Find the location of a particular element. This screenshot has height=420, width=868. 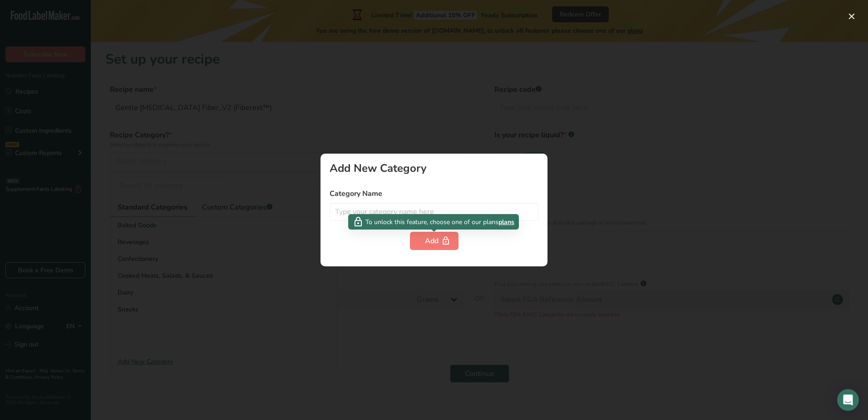

input: Type your category name here is located at coordinates (434, 211).